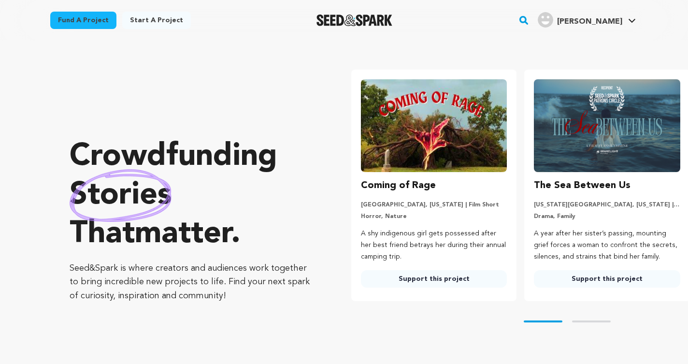 Image resolution: width=688 pixels, height=364 pixels. I want to click on p: Drama, Family, so click(606, 216).